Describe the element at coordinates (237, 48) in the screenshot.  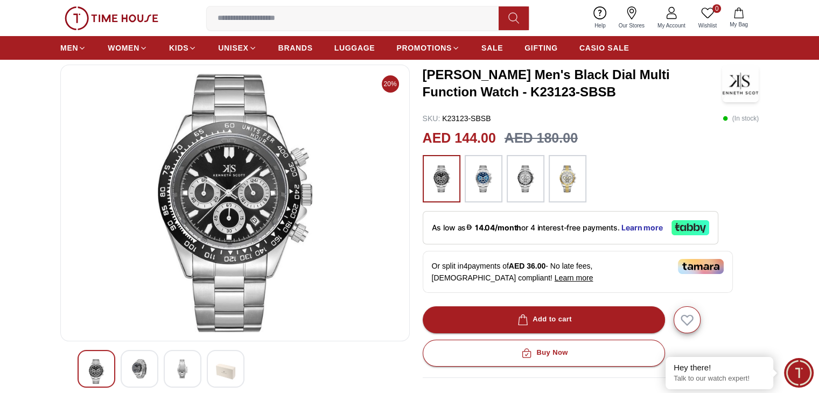
I see `a: UNISEX` at that location.